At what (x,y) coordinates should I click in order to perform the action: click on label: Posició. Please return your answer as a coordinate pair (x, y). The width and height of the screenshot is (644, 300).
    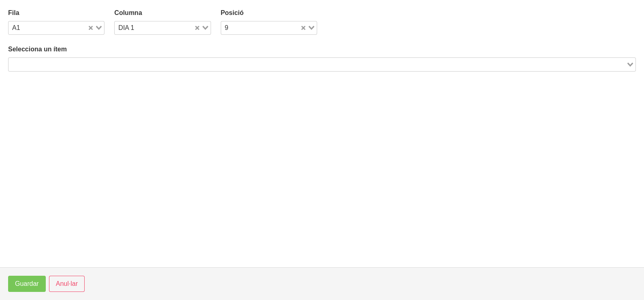
    Looking at the image, I should click on (269, 13).